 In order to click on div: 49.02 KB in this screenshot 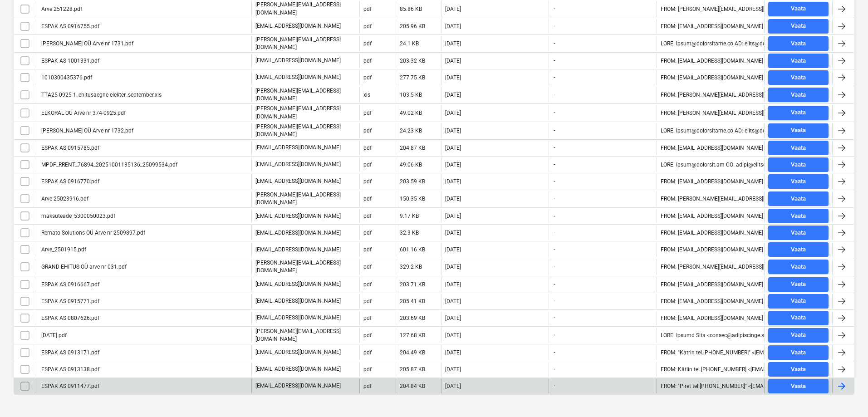, I will do `click(411, 113)`.